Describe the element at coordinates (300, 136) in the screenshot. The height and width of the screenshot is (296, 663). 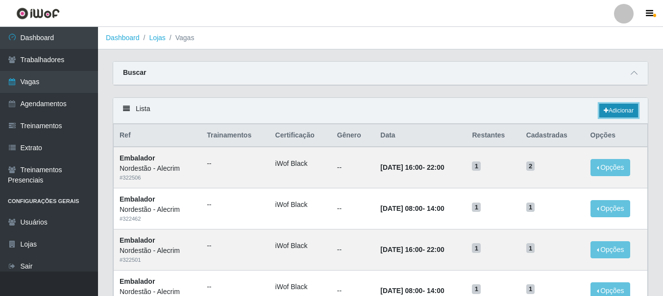
I see `th: Certificação` at that location.